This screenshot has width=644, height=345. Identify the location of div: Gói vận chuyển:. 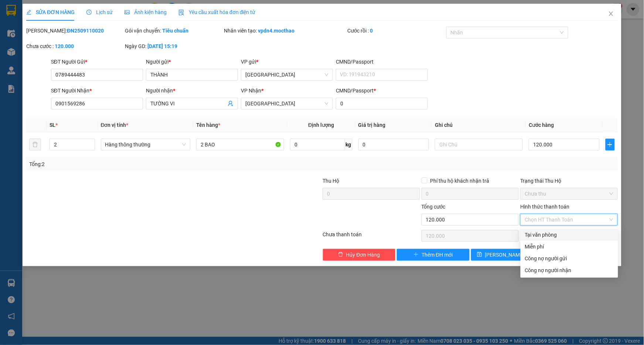
(173, 30).